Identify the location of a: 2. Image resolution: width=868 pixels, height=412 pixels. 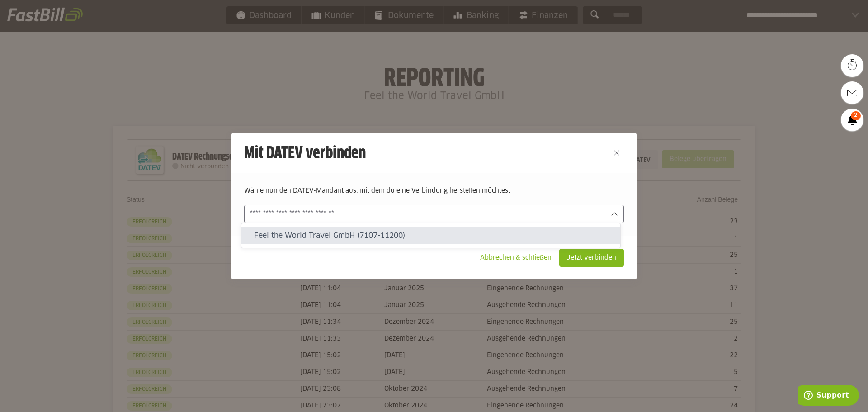
(852, 120).